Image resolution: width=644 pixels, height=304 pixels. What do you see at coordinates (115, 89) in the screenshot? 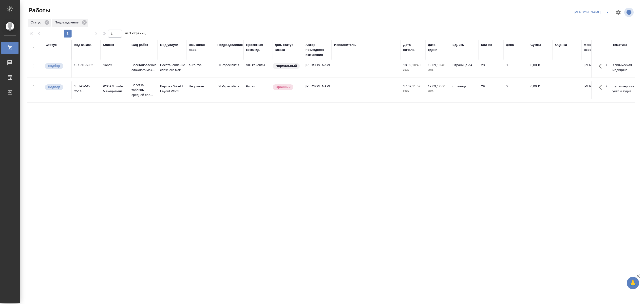
I see `p: РУСАЛ Глобал Менеджмент` at bounding box center [115, 89].